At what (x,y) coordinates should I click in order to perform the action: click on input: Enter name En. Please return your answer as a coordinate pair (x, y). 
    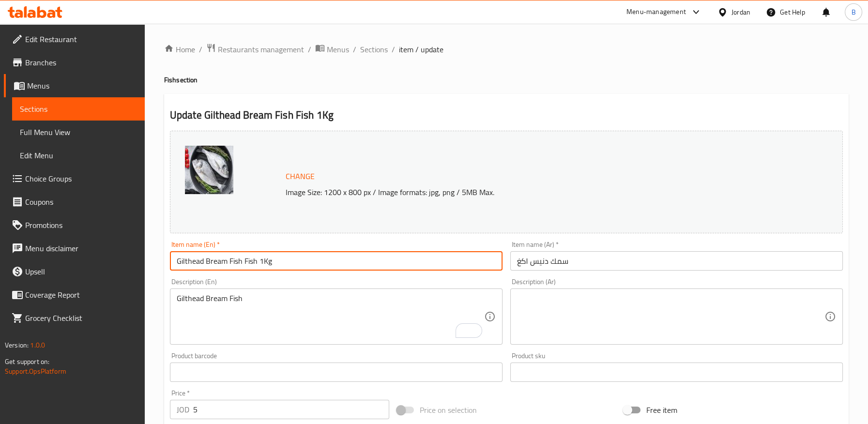
    Looking at the image, I should click on (336, 261).